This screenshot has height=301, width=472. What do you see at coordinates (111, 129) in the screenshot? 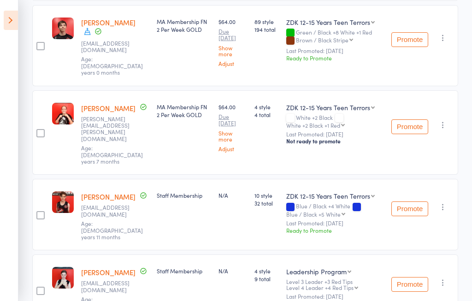
I see `small: eloise.m.olsen@icloud.com` at bounding box center [111, 129].